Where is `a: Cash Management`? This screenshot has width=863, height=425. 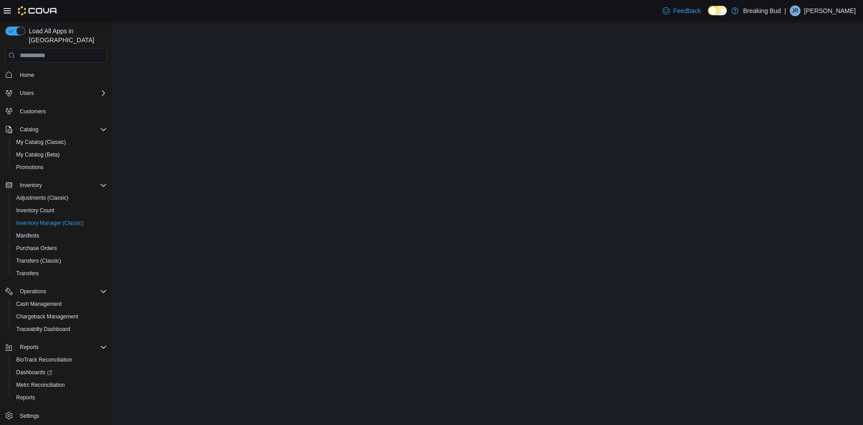 a: Cash Management is located at coordinates (39, 304).